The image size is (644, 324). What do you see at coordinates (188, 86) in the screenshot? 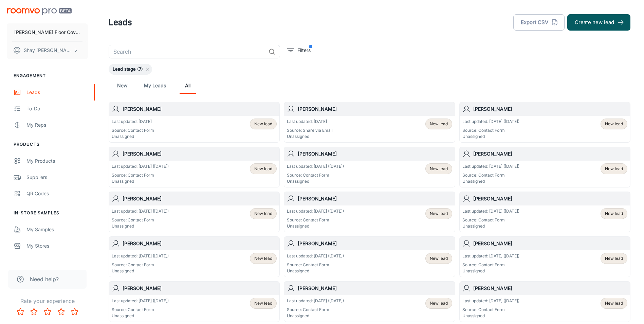
I see `a: All` at bounding box center [188, 86].